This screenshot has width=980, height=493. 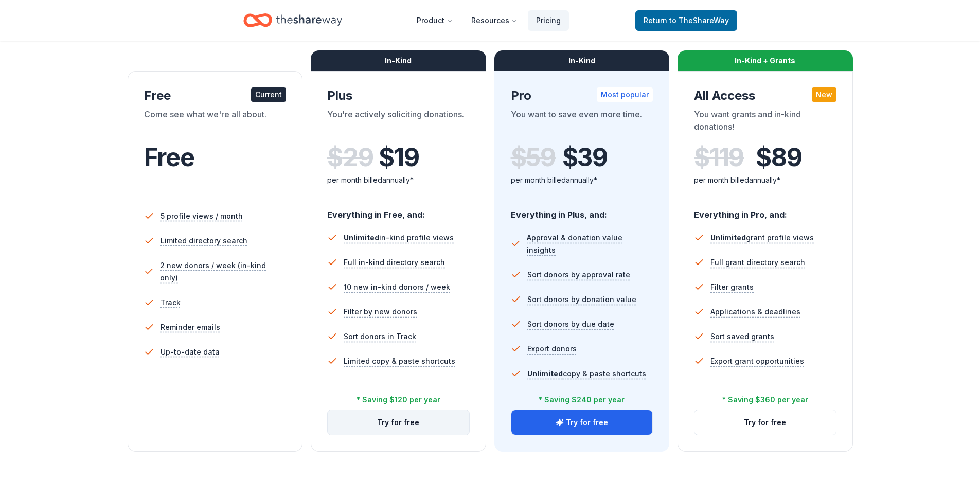 What do you see at coordinates (398, 211) in the screenshot?
I see `div: Everything in Free, and:` at bounding box center [398, 211].